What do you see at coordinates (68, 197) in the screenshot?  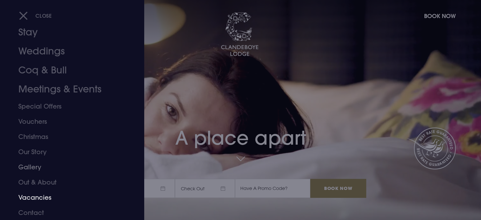 I see `a: Vacancies` at bounding box center [68, 197].